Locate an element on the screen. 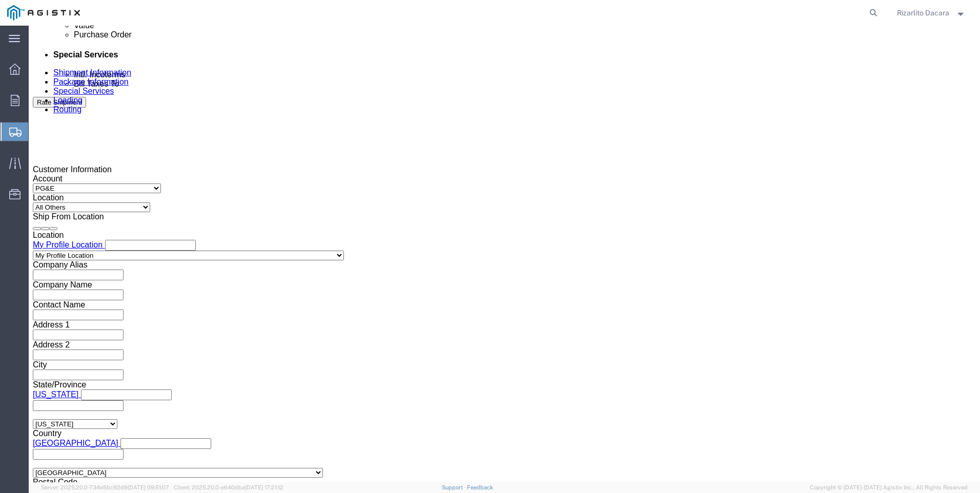  a: Feedback is located at coordinates (480, 488).